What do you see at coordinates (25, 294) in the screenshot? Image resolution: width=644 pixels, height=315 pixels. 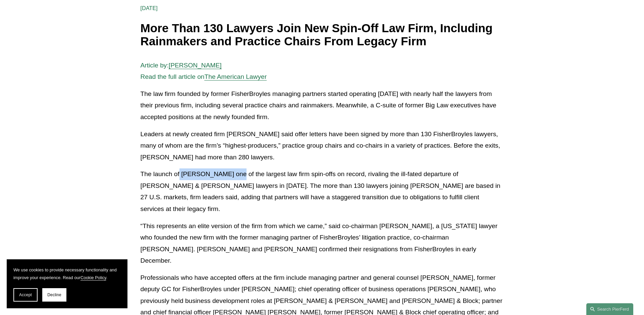 I see `button: Accept` at bounding box center [25, 294].